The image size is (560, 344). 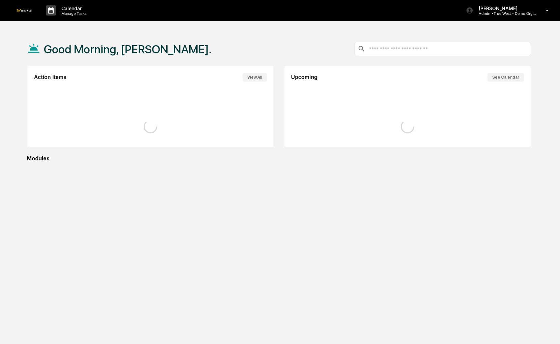 What do you see at coordinates (255, 77) in the screenshot?
I see `a: View All` at bounding box center [255, 77].